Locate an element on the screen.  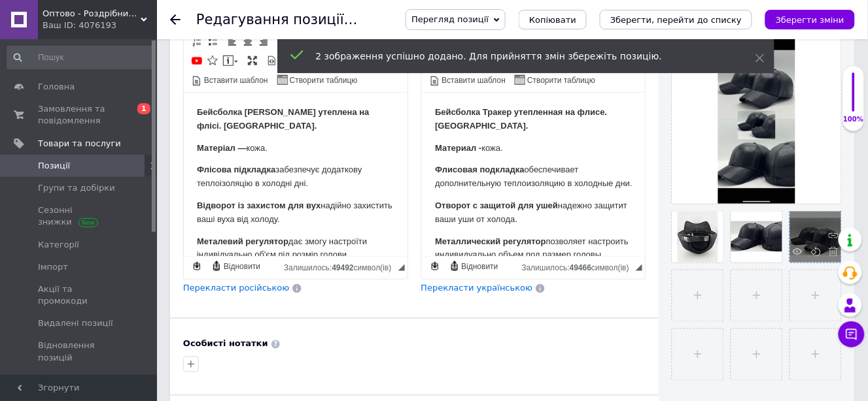
strong: Металлический регулятор is located at coordinates (69, 148).